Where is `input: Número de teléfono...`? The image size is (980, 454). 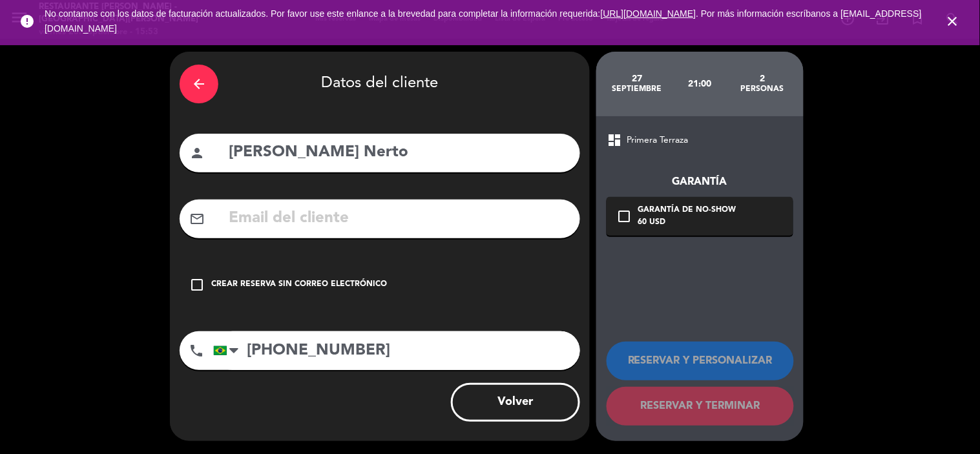 input: Número de teléfono... is located at coordinates (397, 351).